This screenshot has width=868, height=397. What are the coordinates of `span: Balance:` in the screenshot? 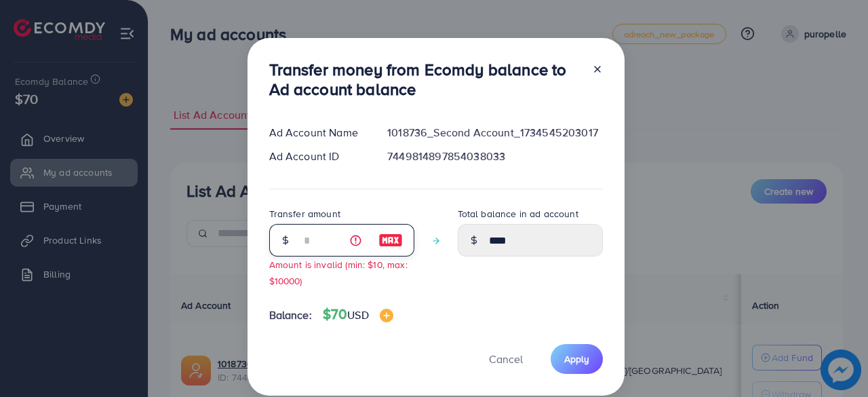 It's located at (290, 314).